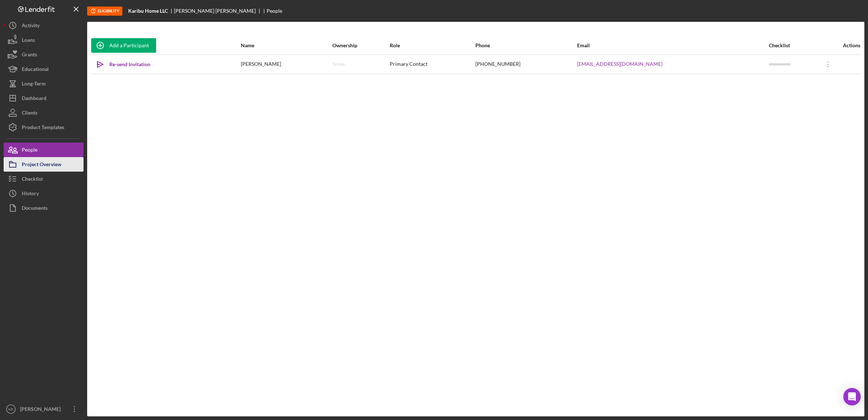 This screenshot has height=420, width=868. What do you see at coordinates (286, 45) in the screenshot?
I see `div: Name` at bounding box center [286, 45].